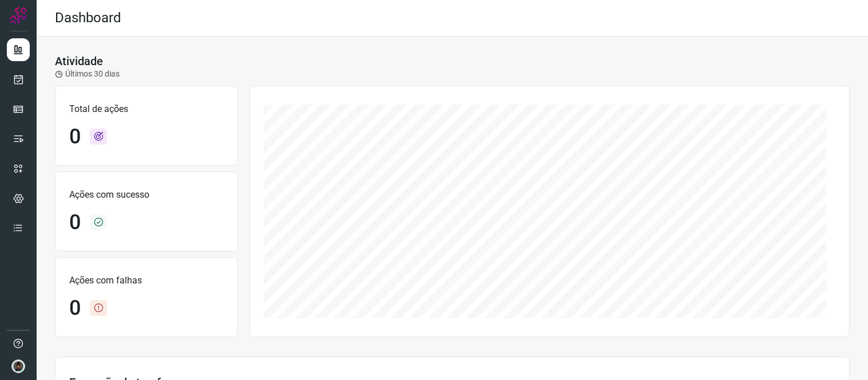 The height and width of the screenshot is (380, 868). What do you see at coordinates (88, 18) in the screenshot?
I see `h2: Dashboard` at bounding box center [88, 18].